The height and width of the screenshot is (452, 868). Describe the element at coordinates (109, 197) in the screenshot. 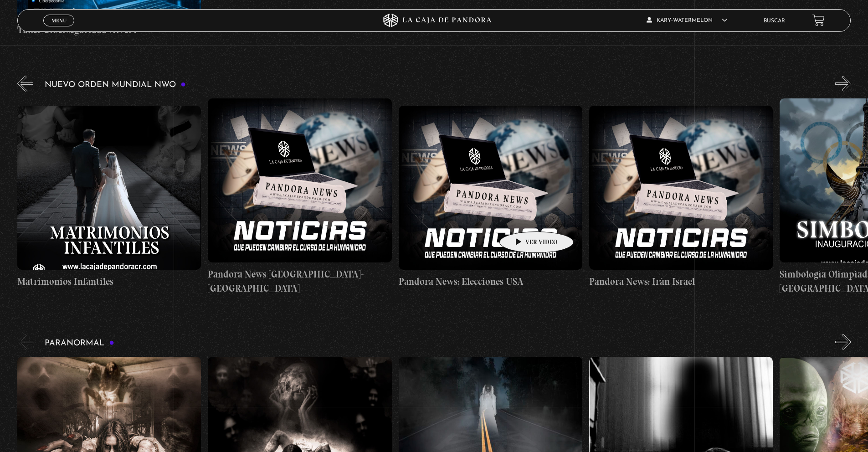

I see `a: Matrimonios Infantiles` at that location.